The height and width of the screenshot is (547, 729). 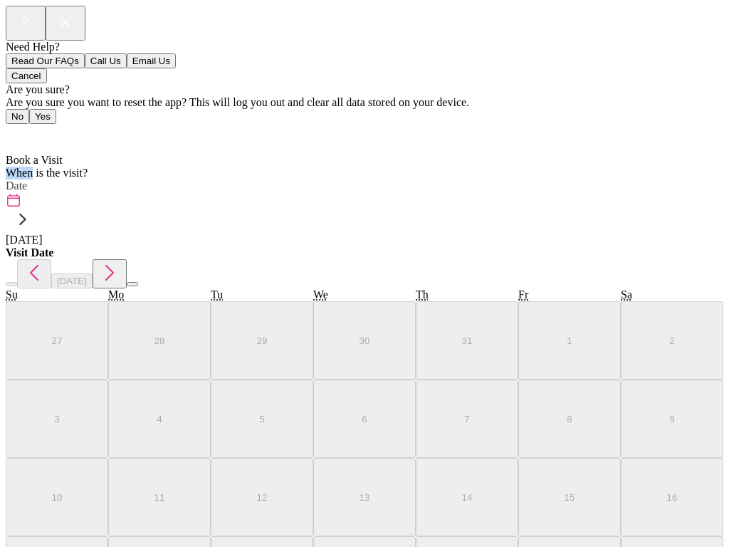 I want to click on button: August 11, 2025, so click(x=159, y=497).